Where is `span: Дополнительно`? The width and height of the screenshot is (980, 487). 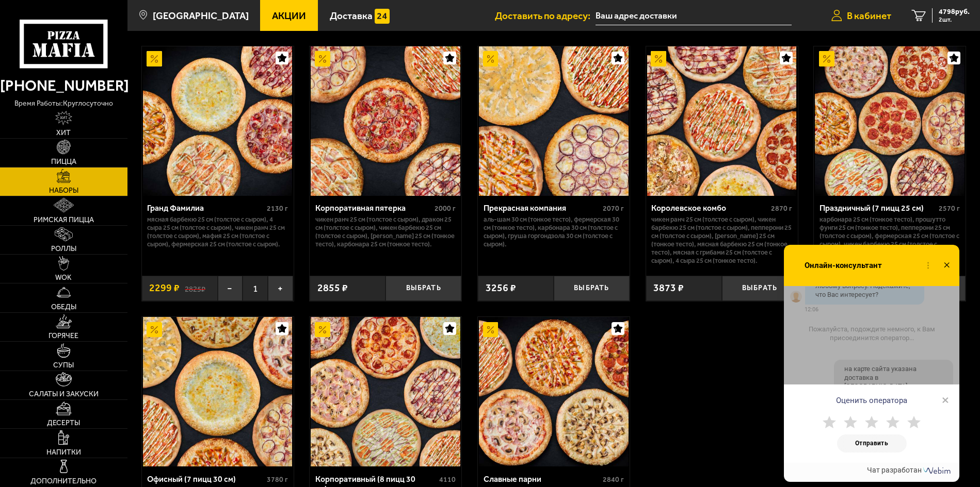
span: Дополнительно is located at coordinates (64, 481).